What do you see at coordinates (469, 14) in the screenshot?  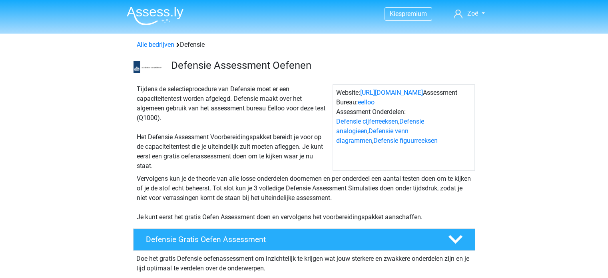 I see `a: Zoë` at bounding box center [469, 14].